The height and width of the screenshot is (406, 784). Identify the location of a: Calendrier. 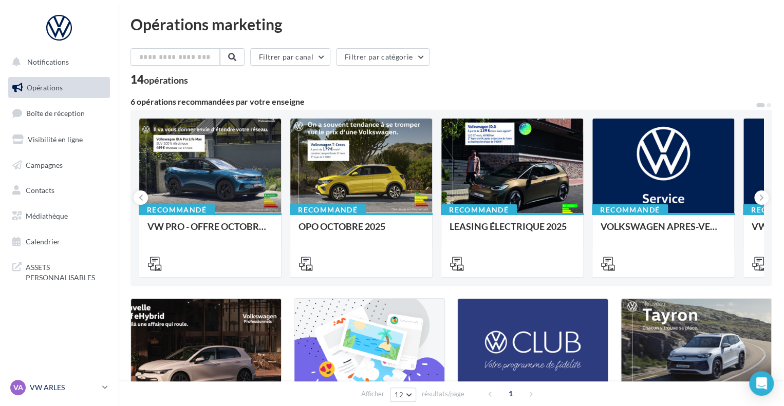
(59, 242).